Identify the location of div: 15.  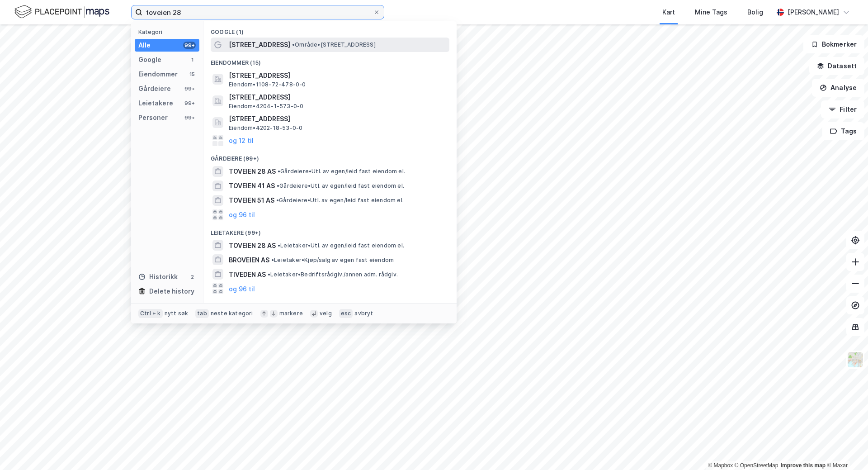
(192, 74).